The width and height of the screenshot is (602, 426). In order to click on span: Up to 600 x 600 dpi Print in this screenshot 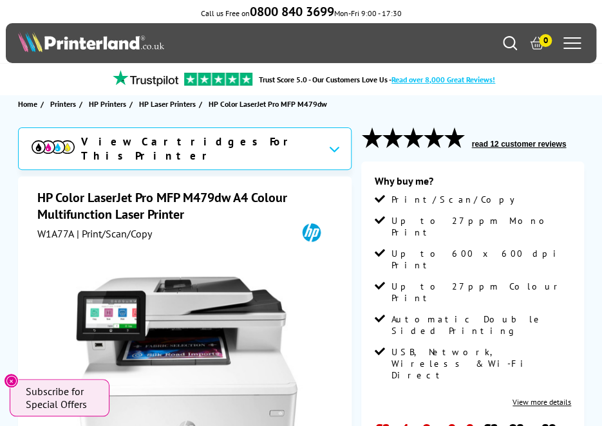, I will do `click(481, 260)`.